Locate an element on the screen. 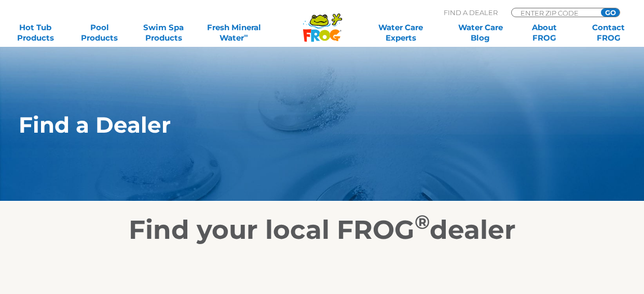 This screenshot has height=294, width=644. a: Swim SpaProducts is located at coordinates (164, 33).